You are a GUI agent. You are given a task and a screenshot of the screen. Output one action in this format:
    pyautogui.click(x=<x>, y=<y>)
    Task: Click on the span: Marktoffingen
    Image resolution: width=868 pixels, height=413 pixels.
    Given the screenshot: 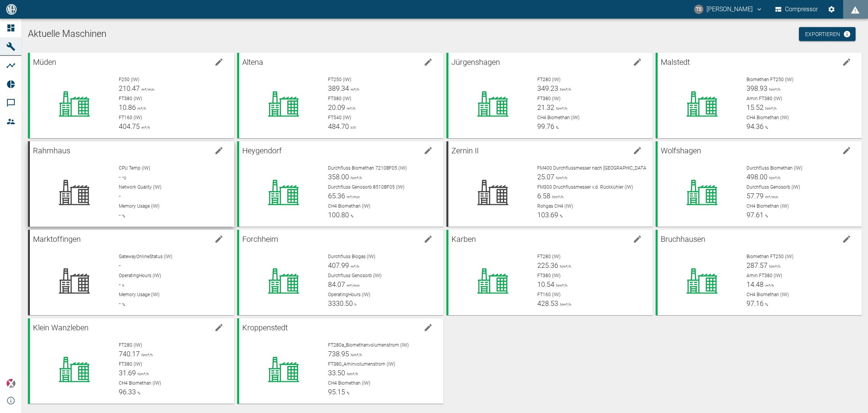 What is the action you would take?
    pyautogui.click(x=57, y=239)
    